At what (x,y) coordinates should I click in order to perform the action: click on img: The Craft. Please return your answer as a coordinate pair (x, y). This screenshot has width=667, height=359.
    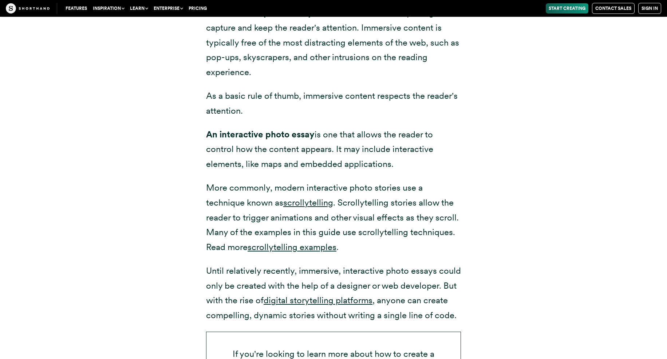
    Looking at the image, I should click on (28, 8).